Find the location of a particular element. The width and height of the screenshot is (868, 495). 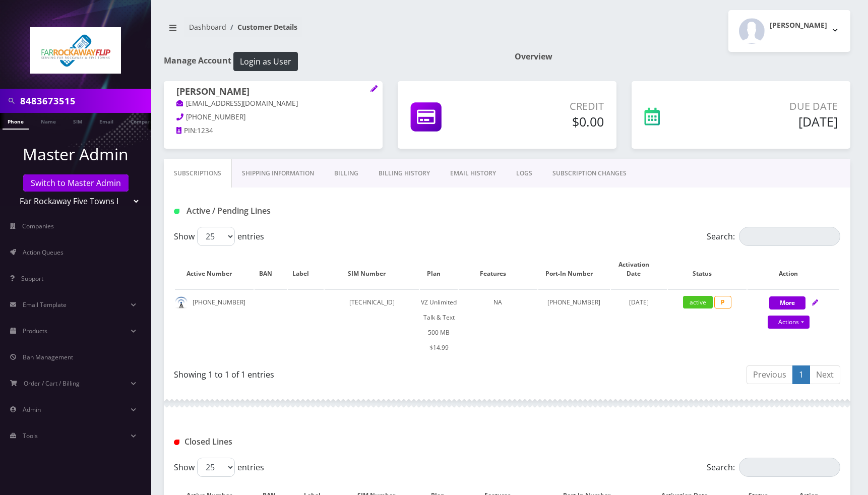

input: Search in Company is located at coordinates (84, 101).